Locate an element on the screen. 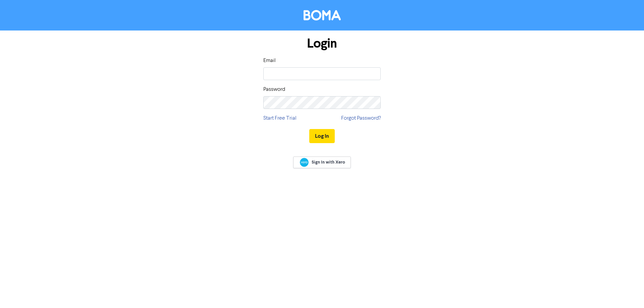  button: Log In is located at coordinates (322, 136).